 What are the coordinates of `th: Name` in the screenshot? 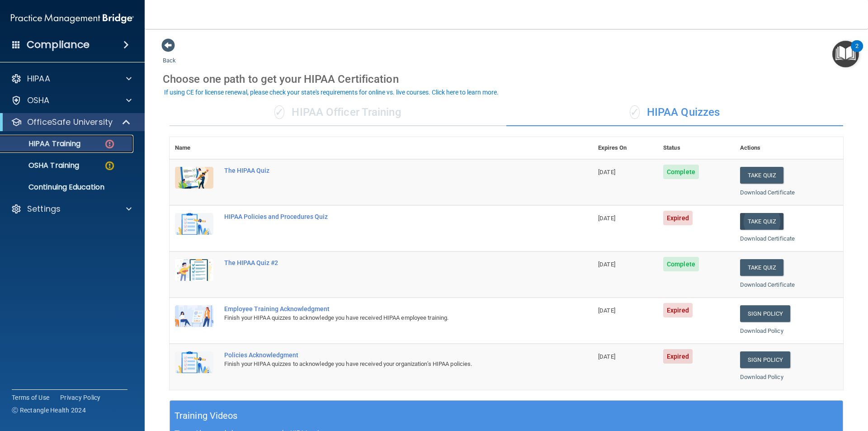 It's located at (194, 148).